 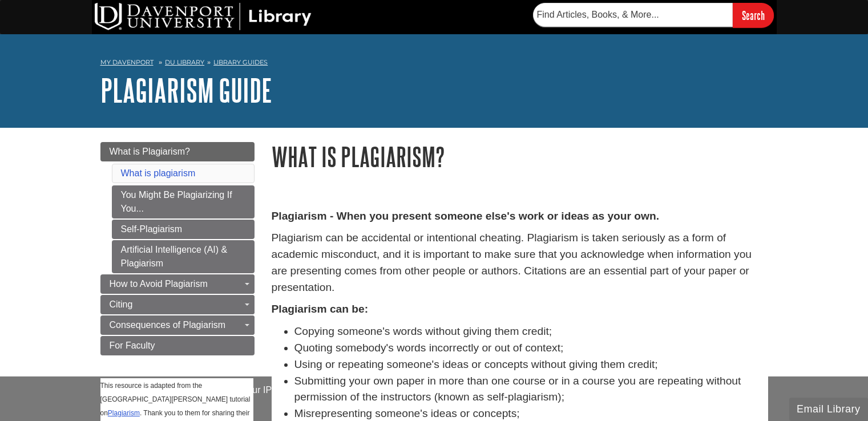 What do you see at coordinates (149, 151) in the screenshot?
I see `span: What is Plagiarism?` at bounding box center [149, 151].